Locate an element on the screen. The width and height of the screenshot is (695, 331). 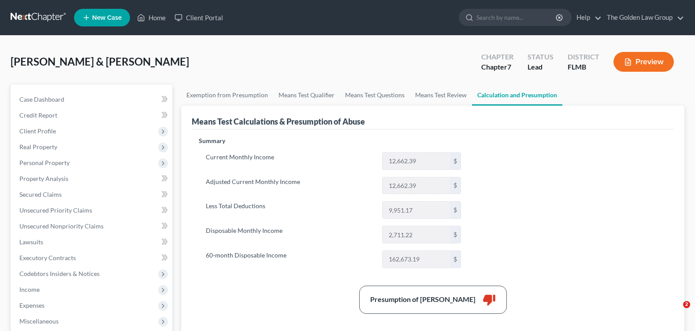
a: Unsecured Priority Claims is located at coordinates (92, 211).